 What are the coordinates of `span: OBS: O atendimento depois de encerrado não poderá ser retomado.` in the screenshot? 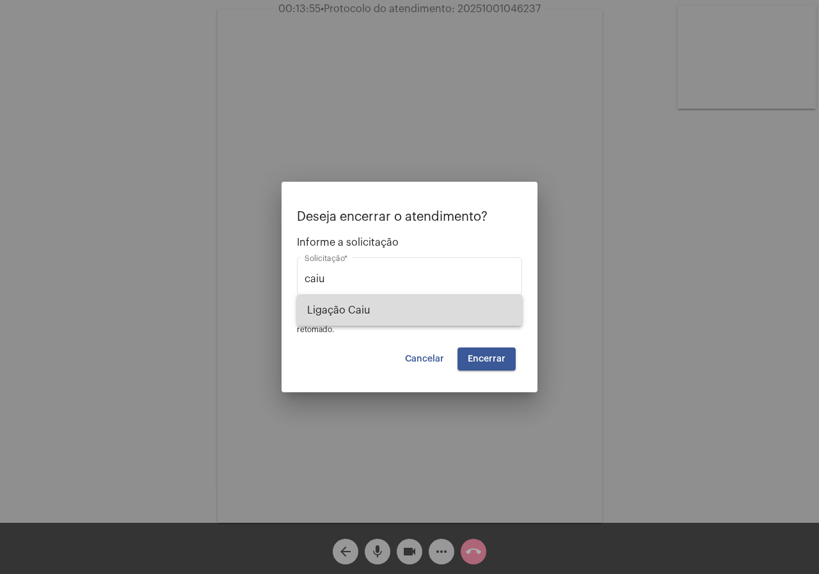 It's located at (401, 324).